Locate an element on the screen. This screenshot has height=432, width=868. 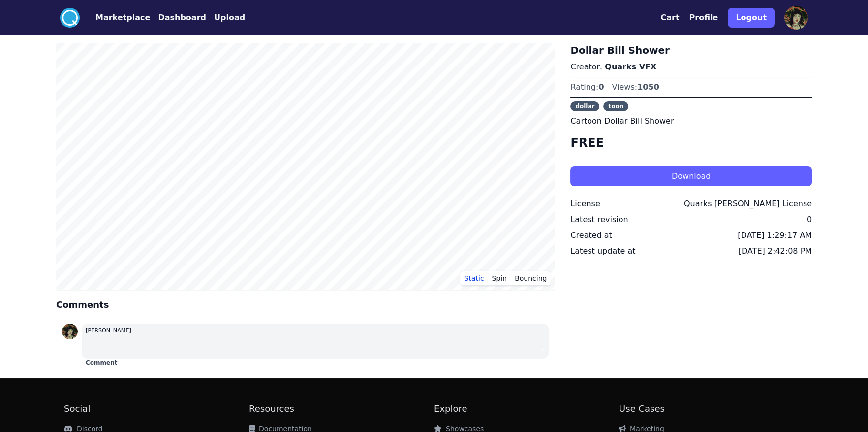
h4: FREE is located at coordinates (691, 143).